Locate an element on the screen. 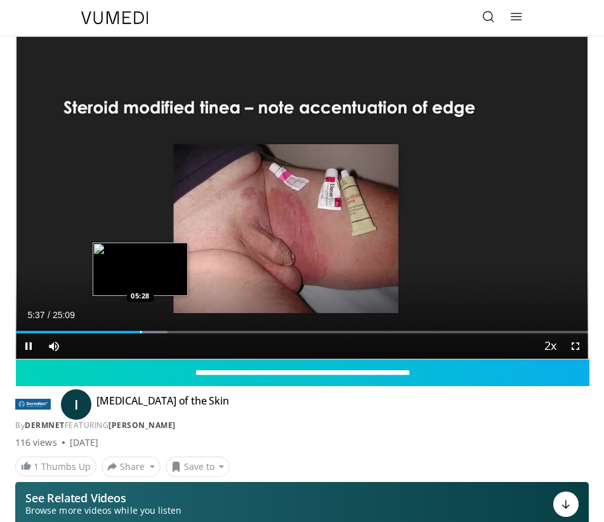 This screenshot has height=522, width=604. button: Playback Rate is located at coordinates (550, 346).